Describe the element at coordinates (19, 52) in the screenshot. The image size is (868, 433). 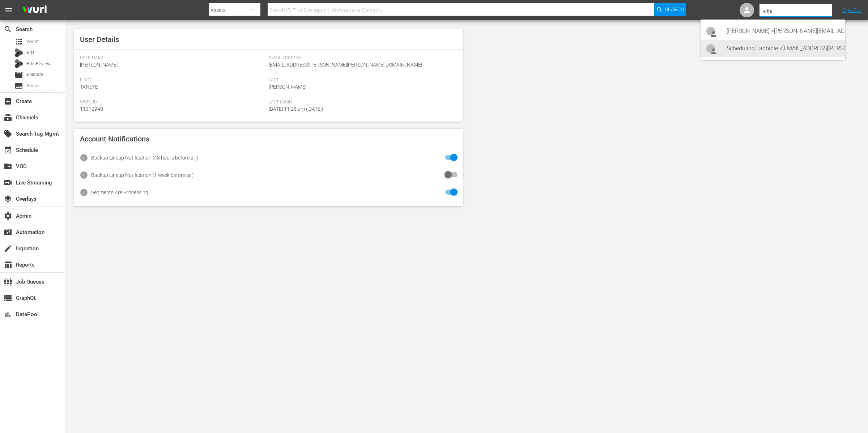
I see `div: Bits` at that location.